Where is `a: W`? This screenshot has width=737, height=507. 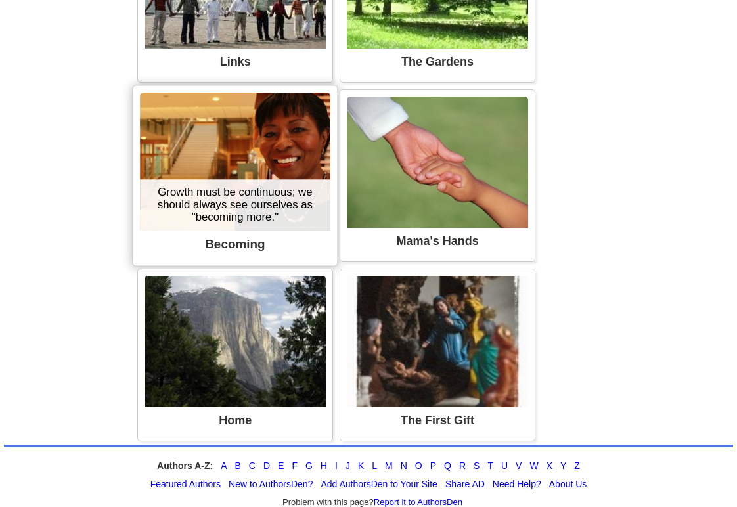
a: W is located at coordinates (533, 466).